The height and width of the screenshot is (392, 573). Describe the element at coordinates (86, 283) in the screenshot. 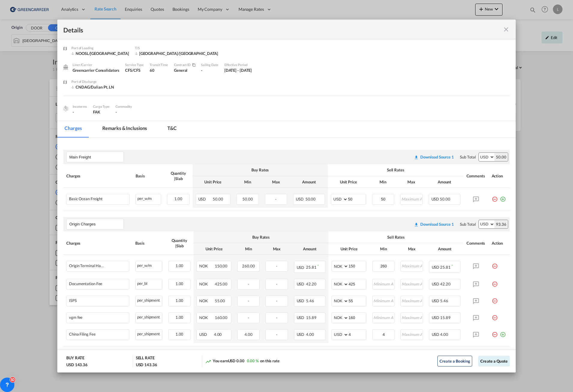

I see `div: Documentation Fee` at that location.